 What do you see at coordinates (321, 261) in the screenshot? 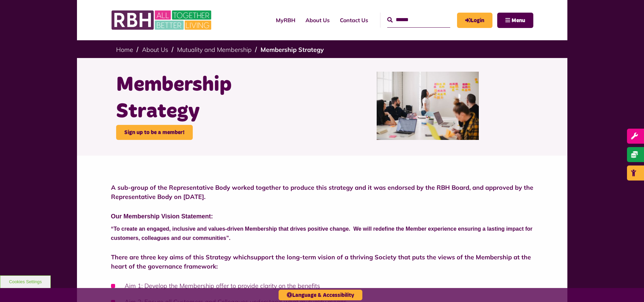
I see `strong: support the long-term vision of a thriving Society that puts the views of the Membership at the h...` at bounding box center [321, 261].